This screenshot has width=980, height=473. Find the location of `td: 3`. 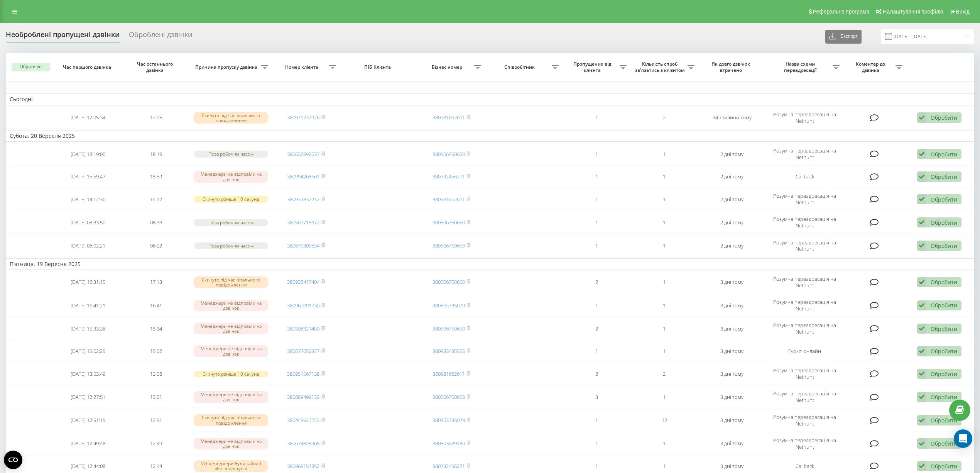

td: 3 is located at coordinates (596, 397).